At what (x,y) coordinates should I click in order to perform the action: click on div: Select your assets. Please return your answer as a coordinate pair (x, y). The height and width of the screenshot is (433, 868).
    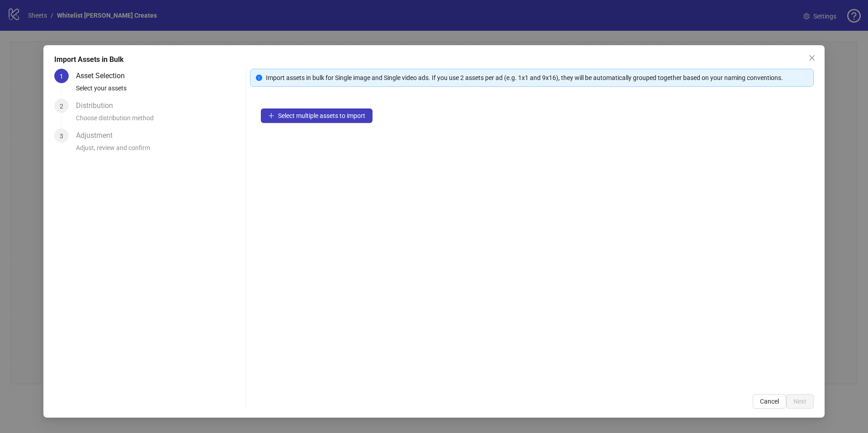
    Looking at the image, I should click on (159, 91).